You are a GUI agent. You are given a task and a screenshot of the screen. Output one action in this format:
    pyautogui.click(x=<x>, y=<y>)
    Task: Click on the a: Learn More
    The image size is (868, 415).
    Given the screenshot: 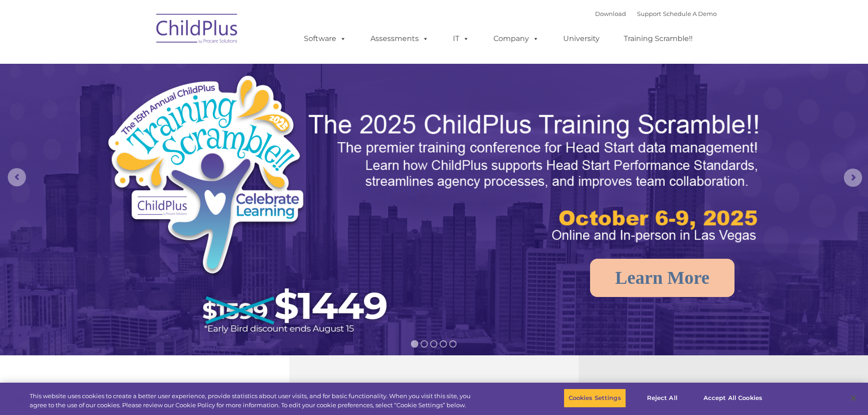 What is the action you would take?
    pyautogui.click(x=662, y=278)
    